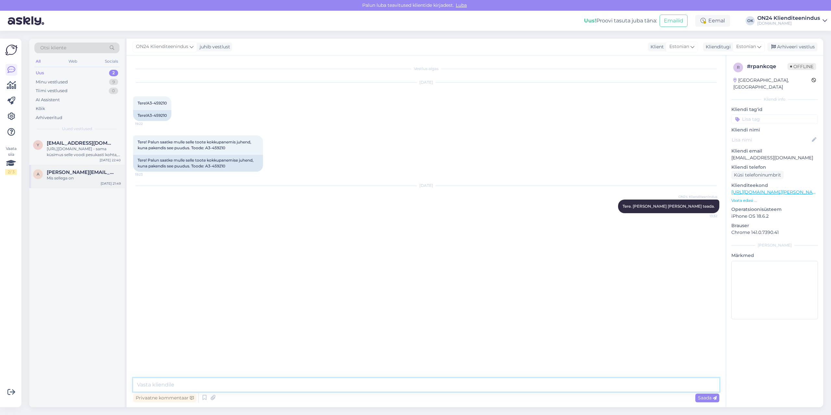 This screenshot has height=415, width=831. Describe the element at coordinates (40, 73) in the screenshot. I see `div: Uus` at that location.